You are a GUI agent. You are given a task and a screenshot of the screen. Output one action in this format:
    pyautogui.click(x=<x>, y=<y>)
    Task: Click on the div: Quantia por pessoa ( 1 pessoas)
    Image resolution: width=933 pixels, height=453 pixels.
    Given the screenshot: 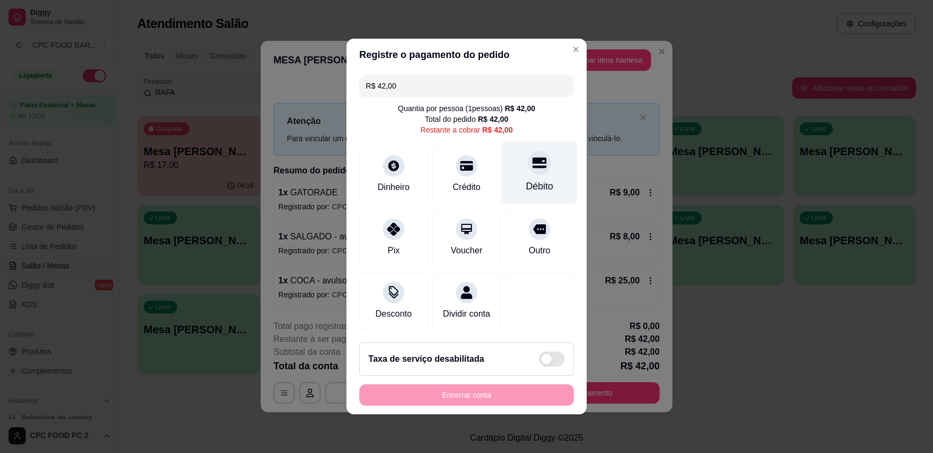 What is the action you would take?
    pyautogui.click(x=467, y=108)
    